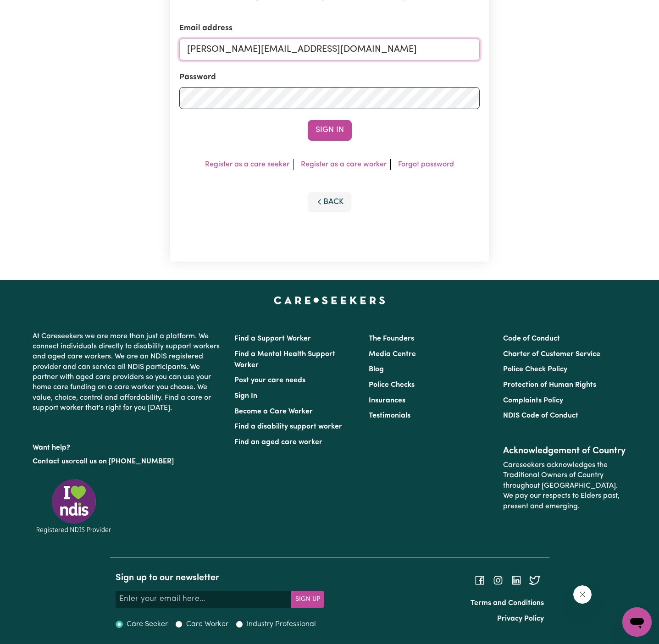 The height and width of the screenshot is (644, 659). What do you see at coordinates (507, 603) in the screenshot?
I see `a: Terms and Conditions` at bounding box center [507, 603].